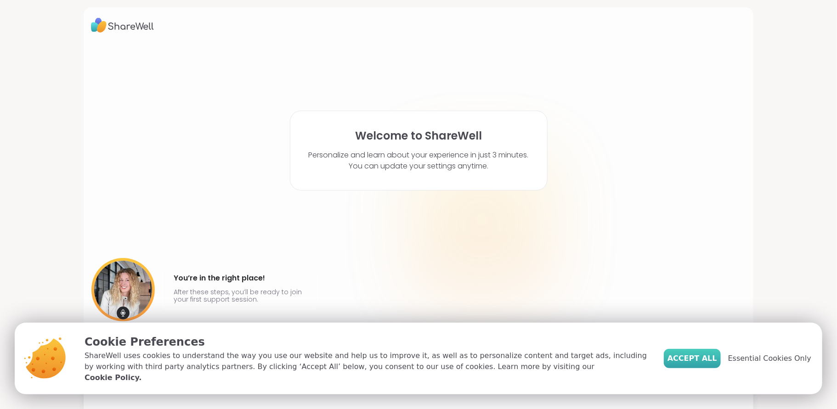 Image resolution: width=837 pixels, height=409 pixels. I want to click on img: User image, so click(123, 290).